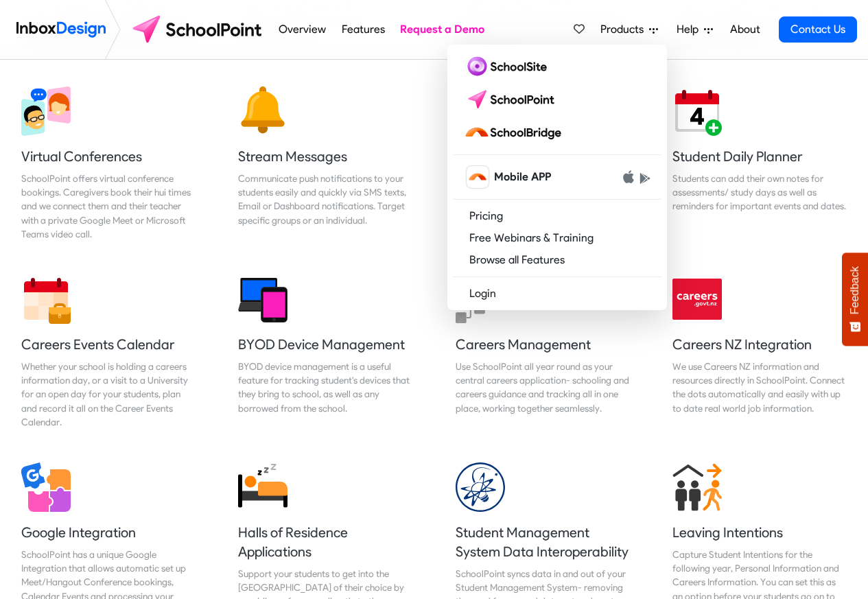 Image resolution: width=868 pixels, height=599 pixels. Describe the element at coordinates (760, 532) in the screenshot. I see `h5: Leaving Intentions` at that location.